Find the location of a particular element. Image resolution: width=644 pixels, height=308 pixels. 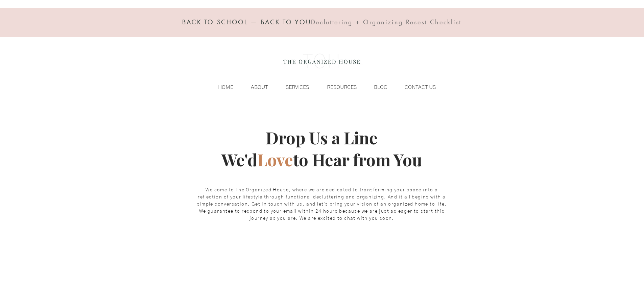

p: ABOUT is located at coordinates (259, 87).